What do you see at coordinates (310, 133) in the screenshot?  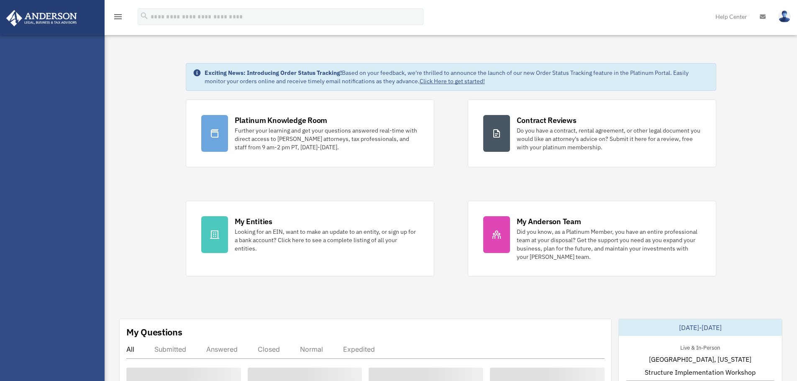 I see `a: Platinum Knowledge Room Further your learning and get your questions answered real-time with dire...` at bounding box center [310, 133].